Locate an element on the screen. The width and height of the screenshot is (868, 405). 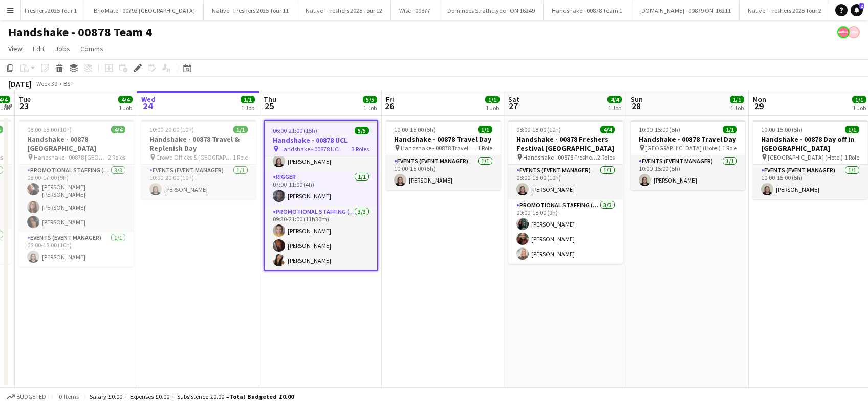
button: Handshake - 00878 Team 1 is located at coordinates (587, 10).